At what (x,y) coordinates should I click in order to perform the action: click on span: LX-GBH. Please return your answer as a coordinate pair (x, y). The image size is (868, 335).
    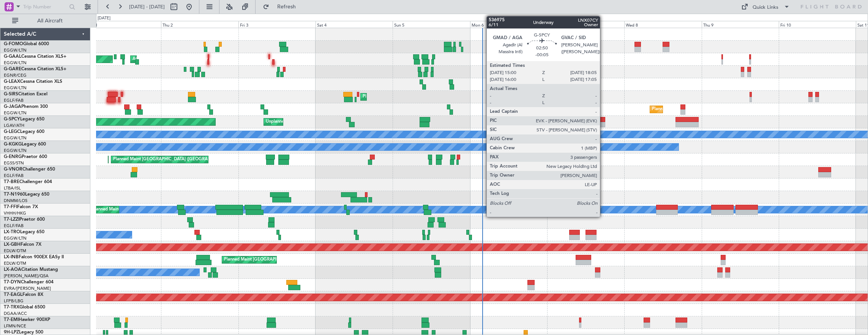
    Looking at the image, I should click on (12, 245).